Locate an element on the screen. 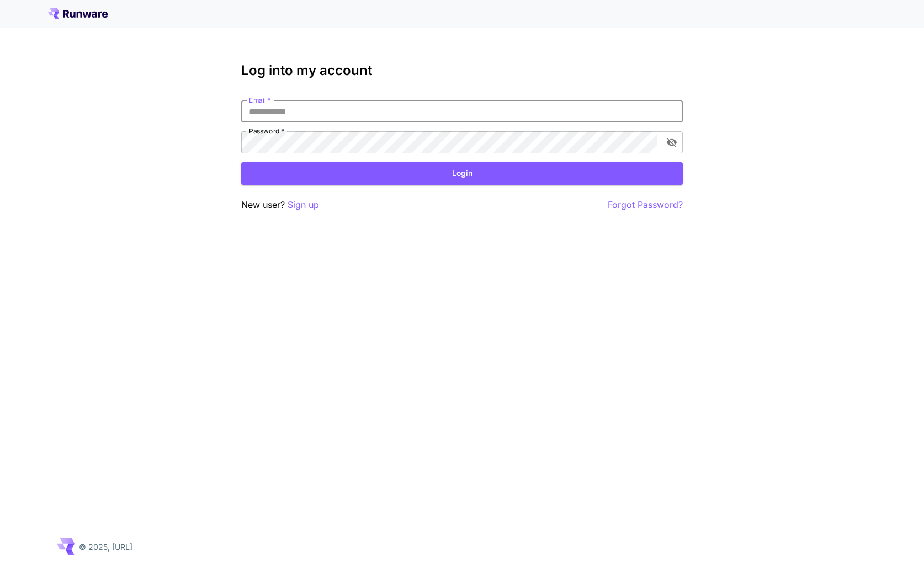 The height and width of the screenshot is (567, 924). label: Password is located at coordinates (267, 131).